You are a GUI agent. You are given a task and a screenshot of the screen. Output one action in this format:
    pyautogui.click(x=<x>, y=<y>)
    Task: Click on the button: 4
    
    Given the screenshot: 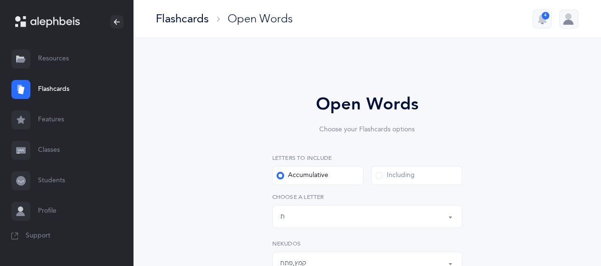 What is the action you would take?
    pyautogui.click(x=542, y=19)
    